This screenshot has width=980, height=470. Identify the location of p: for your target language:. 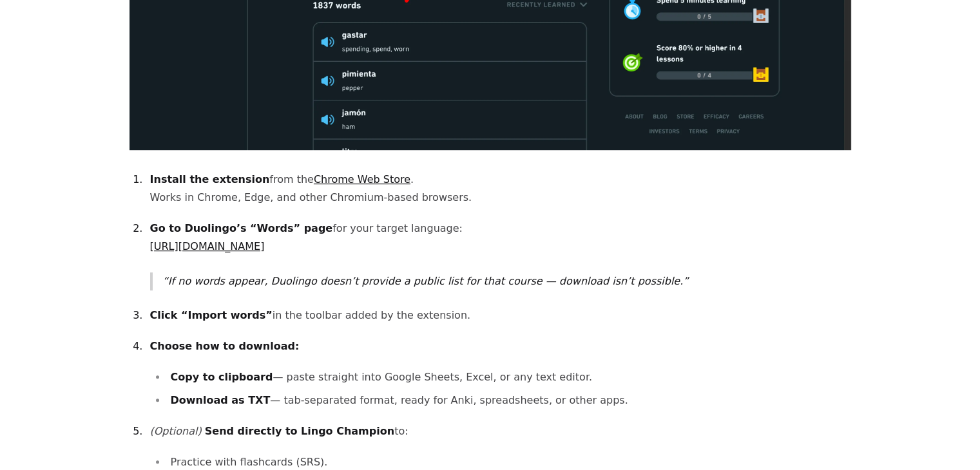
(500, 238).